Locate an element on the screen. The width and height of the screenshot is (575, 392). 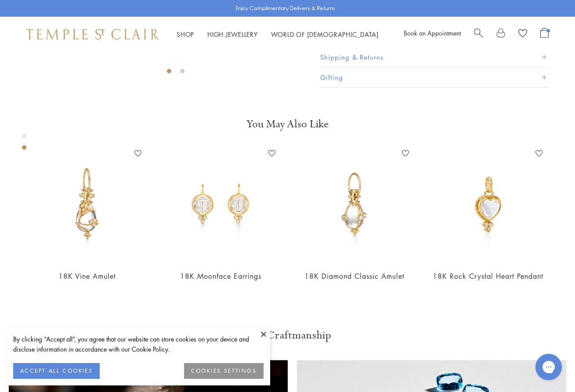
a: P51800-E9 is located at coordinates (354, 204).